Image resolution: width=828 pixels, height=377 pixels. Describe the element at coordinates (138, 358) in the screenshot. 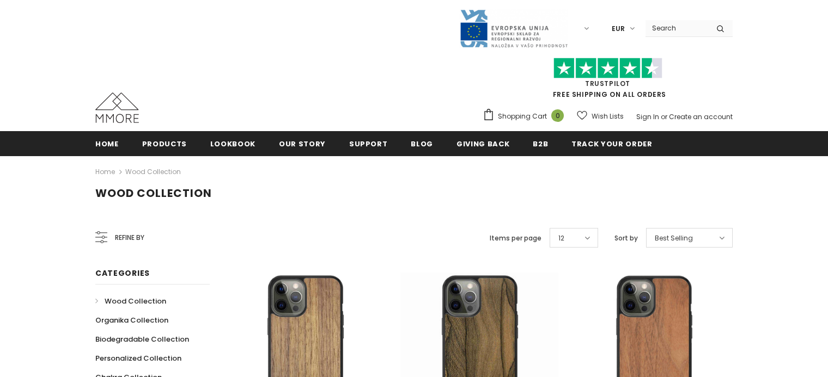

I see `a: Personalized Collection` at that location.